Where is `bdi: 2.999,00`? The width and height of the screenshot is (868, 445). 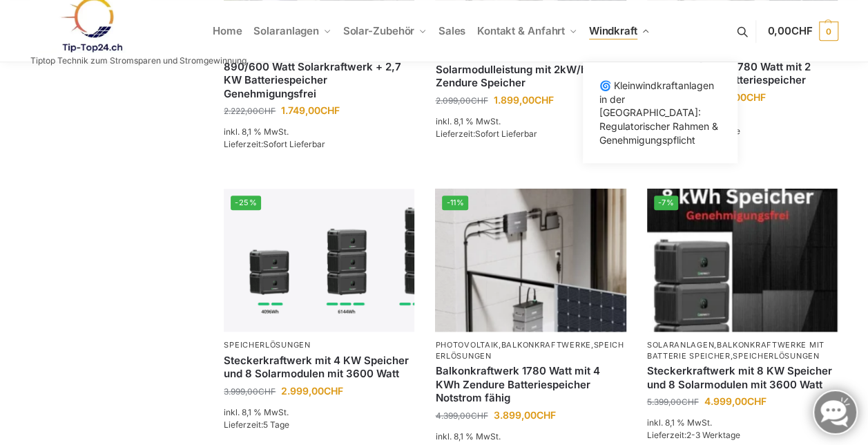
bdi: 2.999,00 is located at coordinates (312, 391).